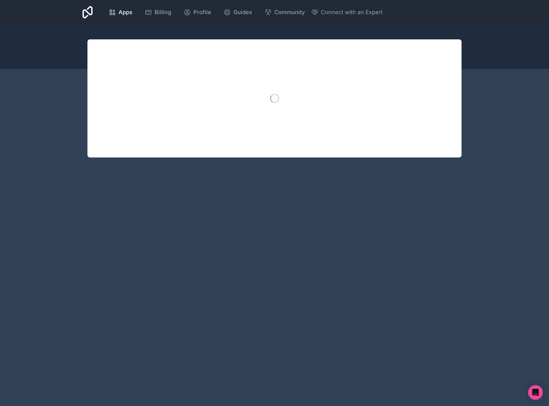 The image size is (549, 406). What do you see at coordinates (347, 12) in the screenshot?
I see `button: Connect with an Expert` at bounding box center [347, 12].